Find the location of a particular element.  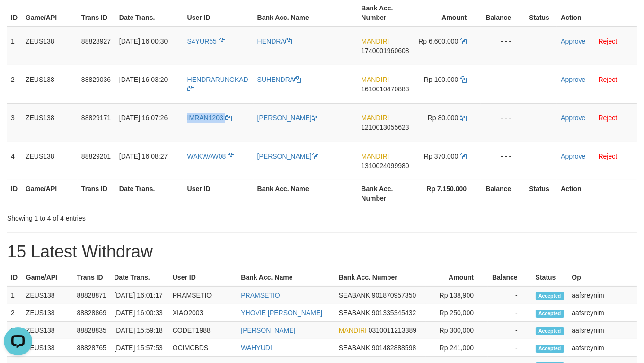

td: Rp 300,000 is located at coordinates (457, 330).